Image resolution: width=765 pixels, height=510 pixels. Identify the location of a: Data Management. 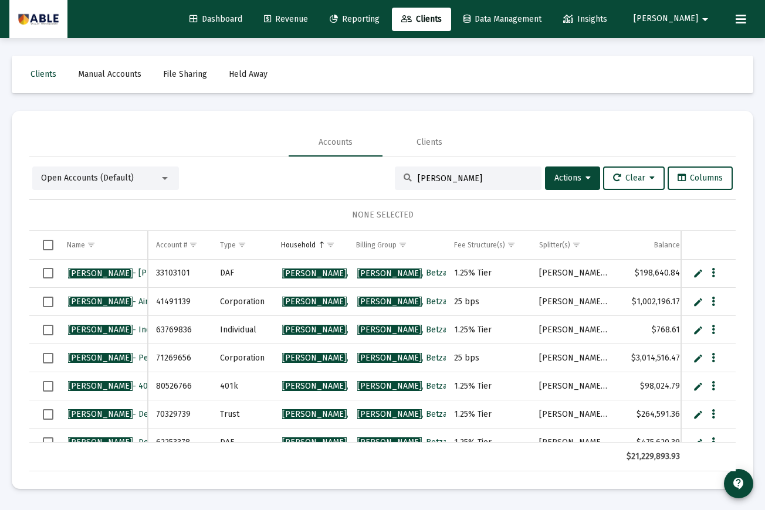
(502, 19).